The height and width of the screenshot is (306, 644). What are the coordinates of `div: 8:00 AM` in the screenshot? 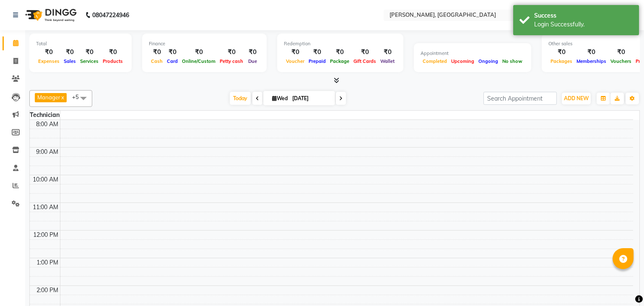 It's located at (47, 124).